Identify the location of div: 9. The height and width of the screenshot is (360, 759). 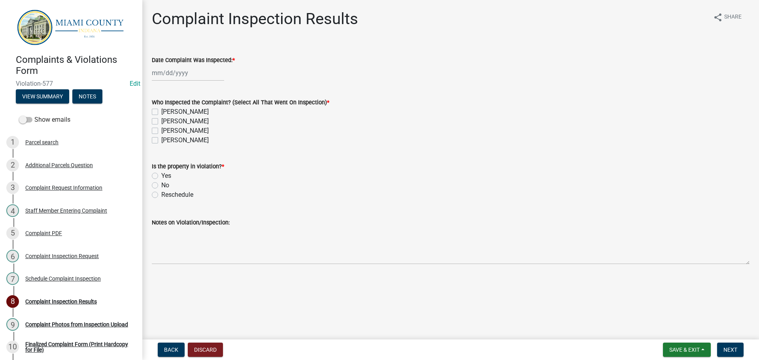
(13, 324).